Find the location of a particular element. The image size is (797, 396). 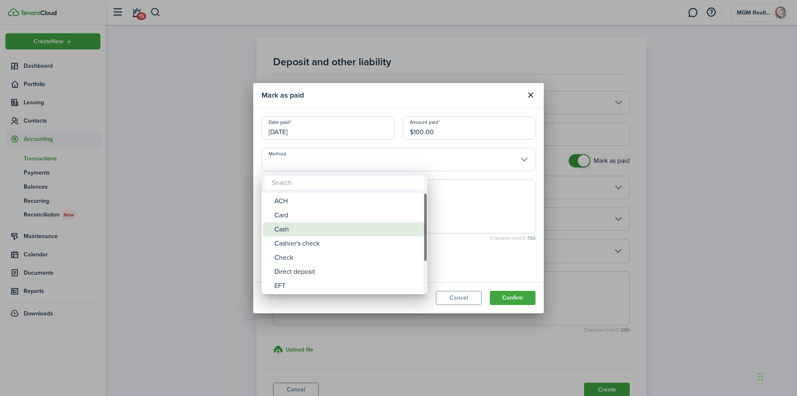

div: Cash is located at coordinates (348, 229).